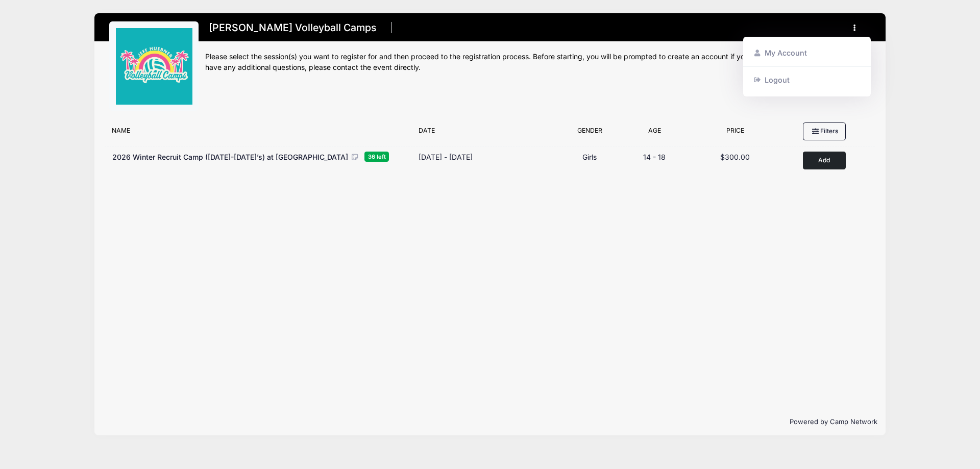  I want to click on div: Date, so click(486, 133).